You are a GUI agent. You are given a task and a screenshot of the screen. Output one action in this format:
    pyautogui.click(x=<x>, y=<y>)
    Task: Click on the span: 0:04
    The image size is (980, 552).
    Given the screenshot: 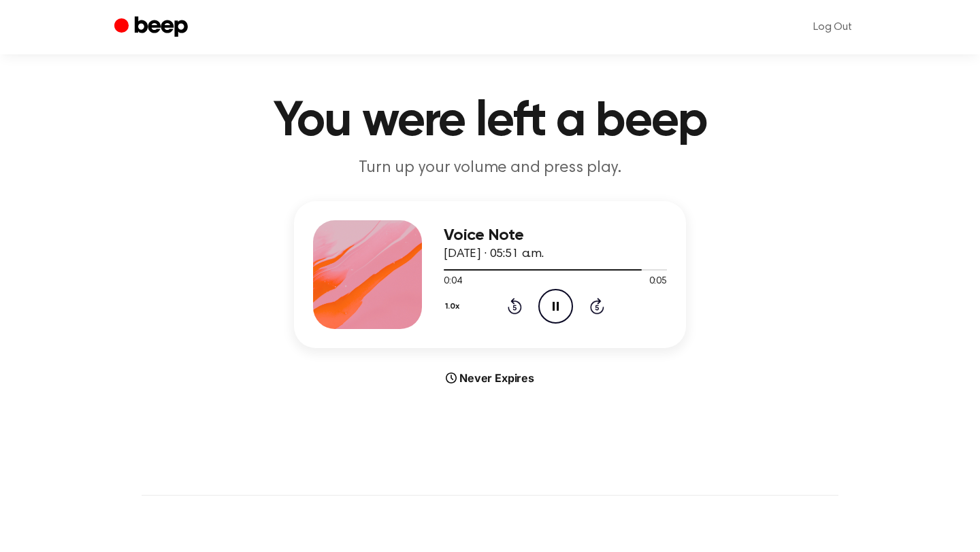 What is the action you would take?
    pyautogui.click(x=452, y=281)
    